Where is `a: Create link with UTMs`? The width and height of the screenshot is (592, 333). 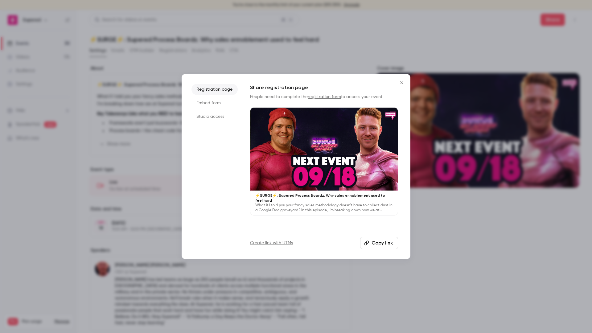 a: Create link with UTMs is located at coordinates (271, 243).